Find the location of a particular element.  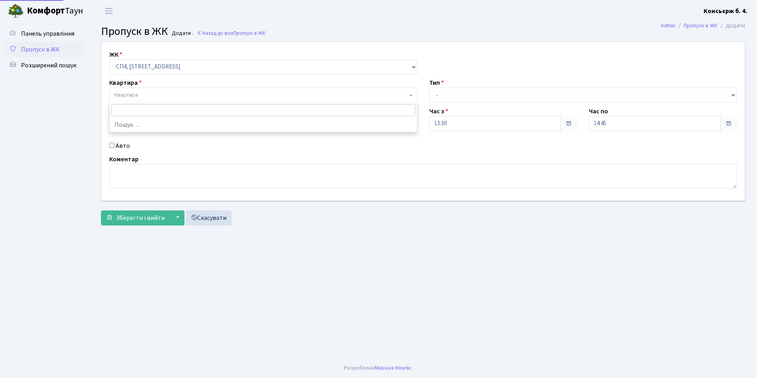

label: Авто is located at coordinates (123, 146).